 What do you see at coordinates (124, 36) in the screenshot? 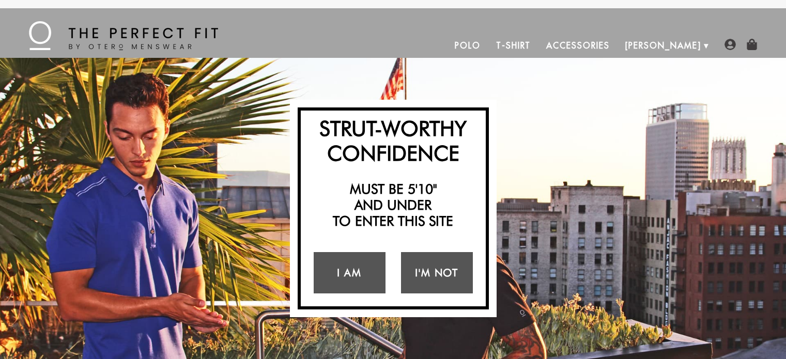
I see `img: The Perfect Fit - by Otero Menswear - Logo` at bounding box center [124, 36].